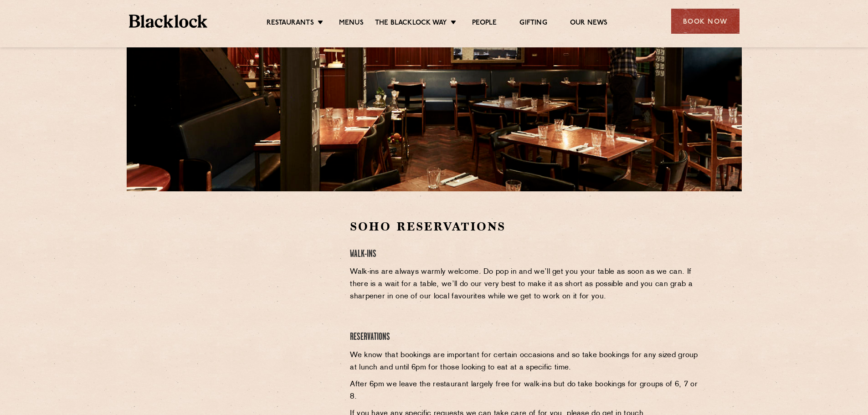  I want to click on a: The Blacklock Way, so click(411, 23).